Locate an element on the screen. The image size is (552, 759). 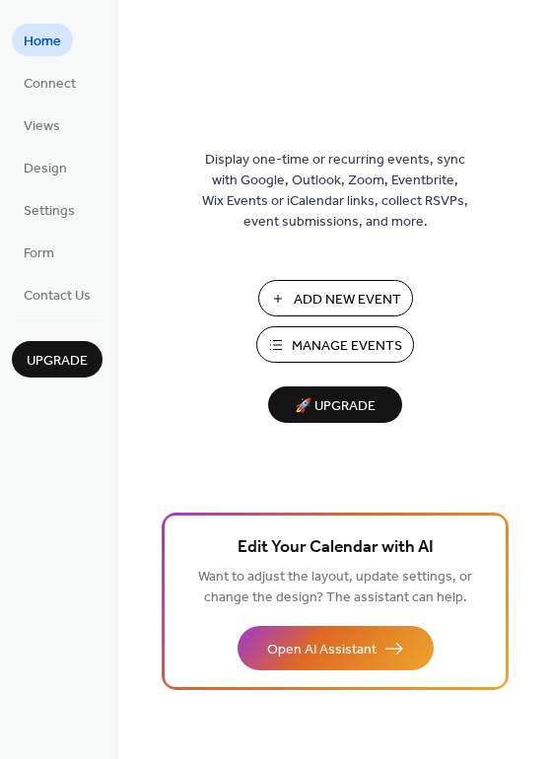
span: Display one-time or recurring events, sync with Google, Outlook, Zoom, Eventbrite, Wix Events or ... is located at coordinates (335, 191).